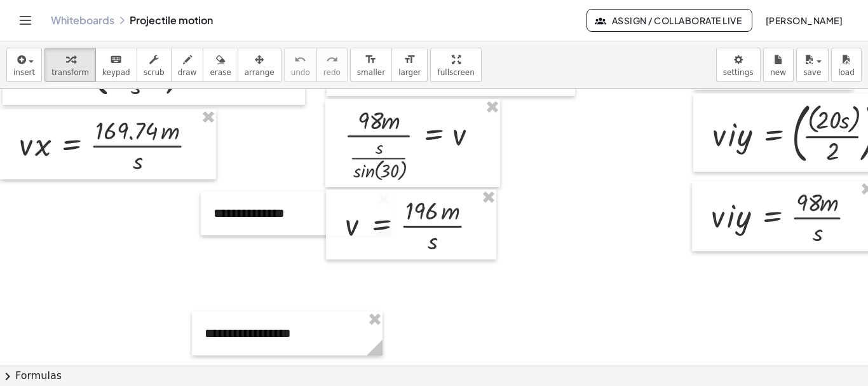  I want to click on span: fullscreen, so click(456, 73).